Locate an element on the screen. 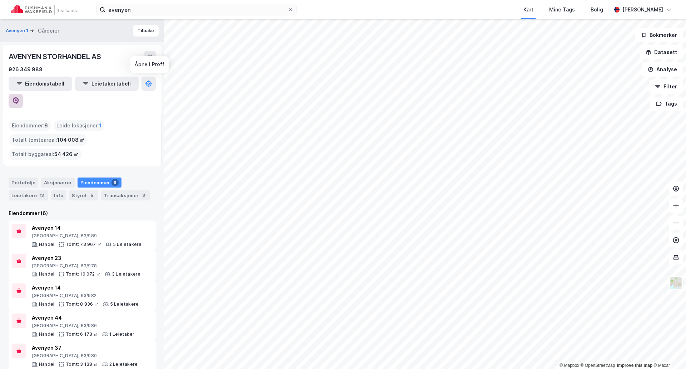 The image size is (686, 369). div: 6 is located at coordinates (115, 182).